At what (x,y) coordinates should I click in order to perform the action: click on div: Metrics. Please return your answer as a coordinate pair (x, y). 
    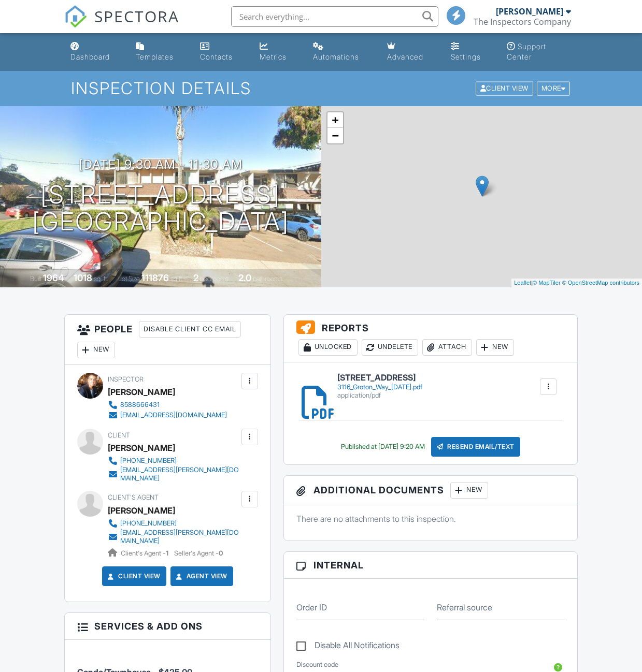
    Looking at the image, I should click on (273, 56).